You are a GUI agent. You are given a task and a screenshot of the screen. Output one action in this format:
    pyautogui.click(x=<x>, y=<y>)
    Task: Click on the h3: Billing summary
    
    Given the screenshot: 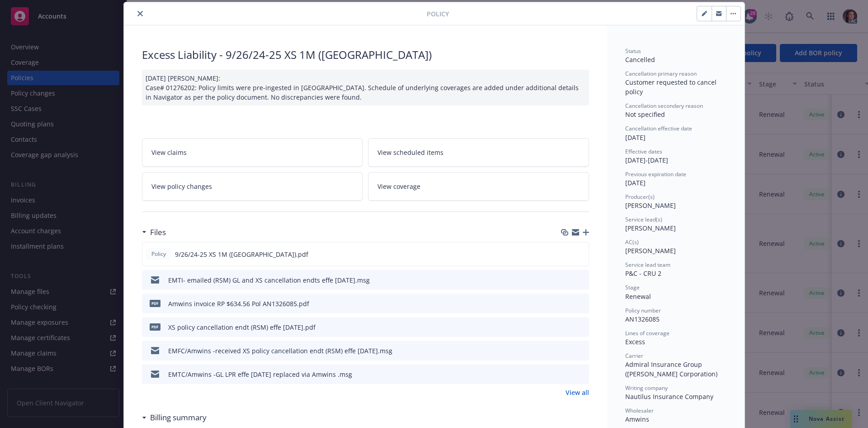 What is the action you would take?
    pyautogui.click(x=179, y=418)
    